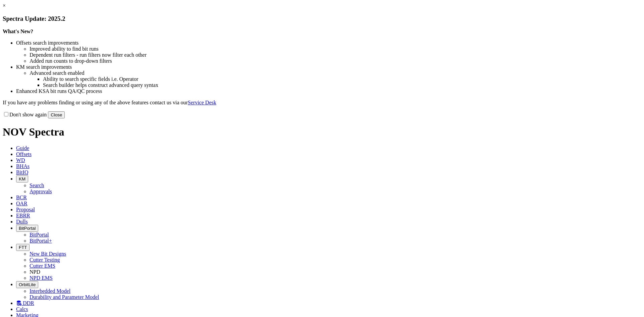  I want to click on li: Enhanced KSA bit runs QA/QC process, so click(329, 91).